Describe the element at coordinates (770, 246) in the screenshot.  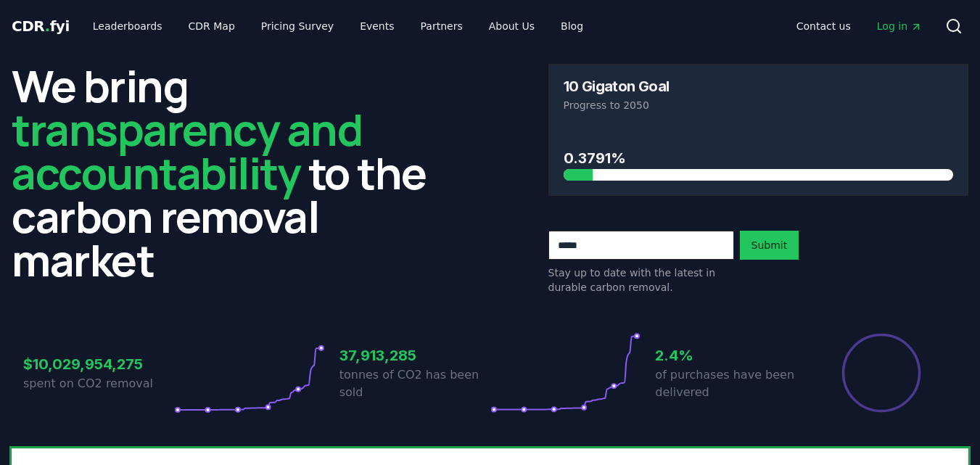
I see `button: Submit` at that location.